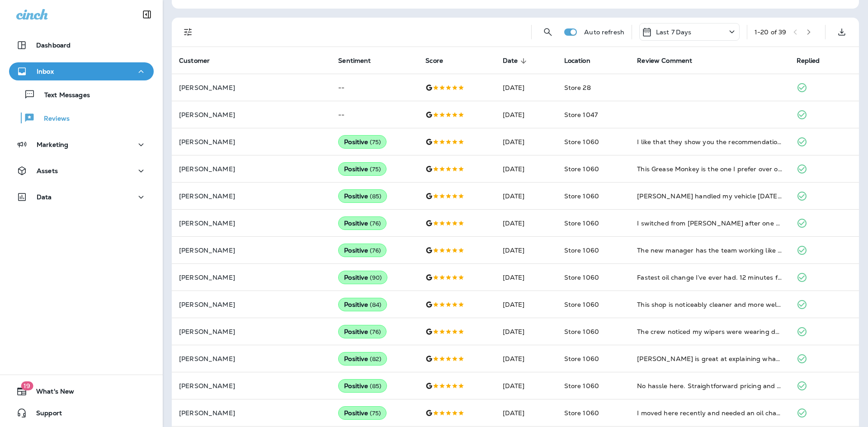  Describe the element at coordinates (548, 32) in the screenshot. I see `button: Search Reviews` at that location.